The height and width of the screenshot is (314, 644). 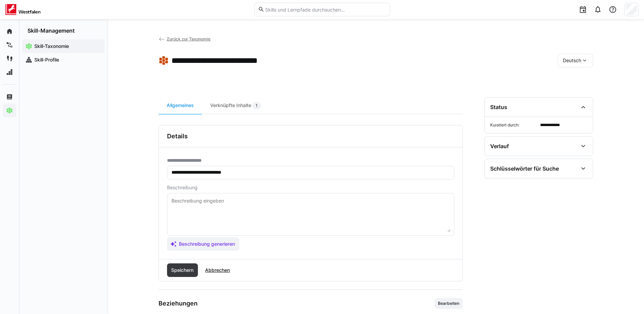 What do you see at coordinates (217, 270) in the screenshot?
I see `button: Abbrechen` at bounding box center [217, 270].